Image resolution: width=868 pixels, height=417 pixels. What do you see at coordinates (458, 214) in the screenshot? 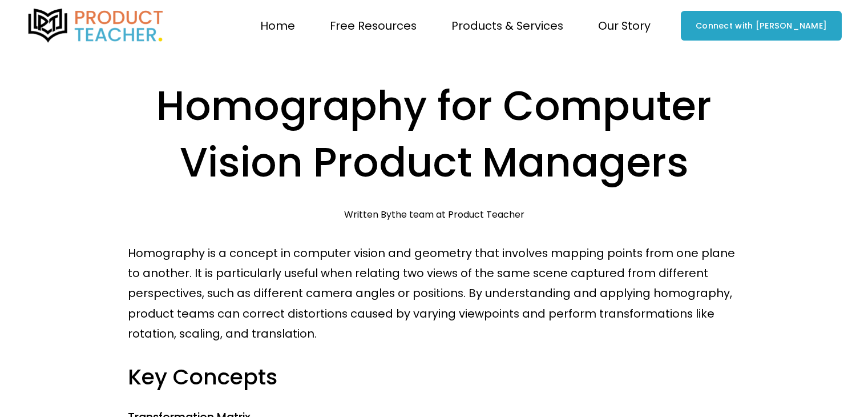
I see `a: the team at Product Teacher` at bounding box center [458, 214].